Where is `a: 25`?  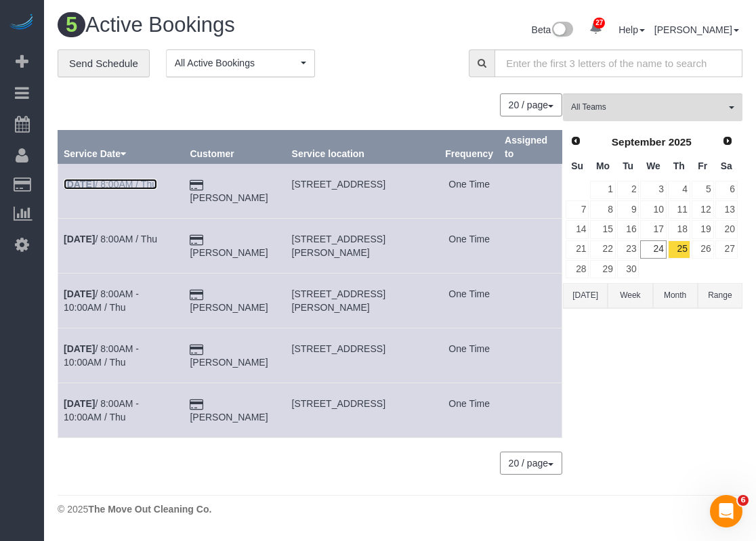 a: 25 is located at coordinates (678, 249).